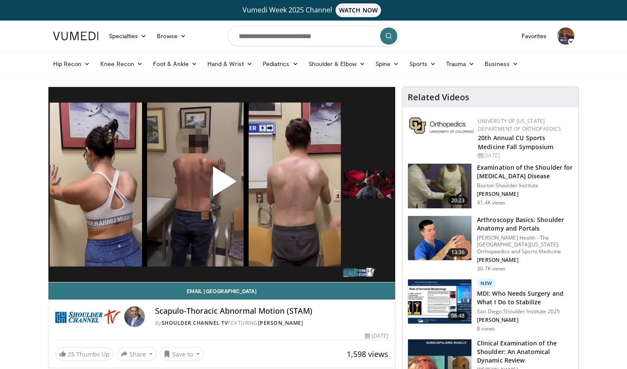 Image resolution: width=627 pixels, height=369 pixels. Describe the element at coordinates (76, 36) in the screenshot. I see `img: VuMedi Logo` at that location.